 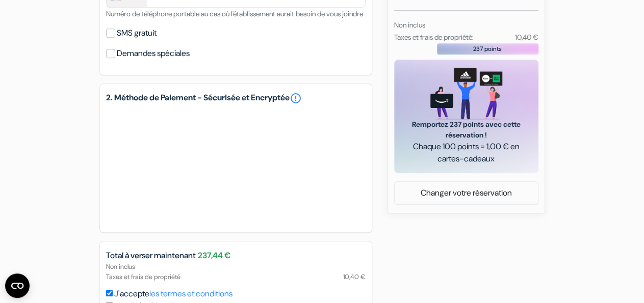 I want to click on label: Demandes spéciales, so click(x=153, y=53).